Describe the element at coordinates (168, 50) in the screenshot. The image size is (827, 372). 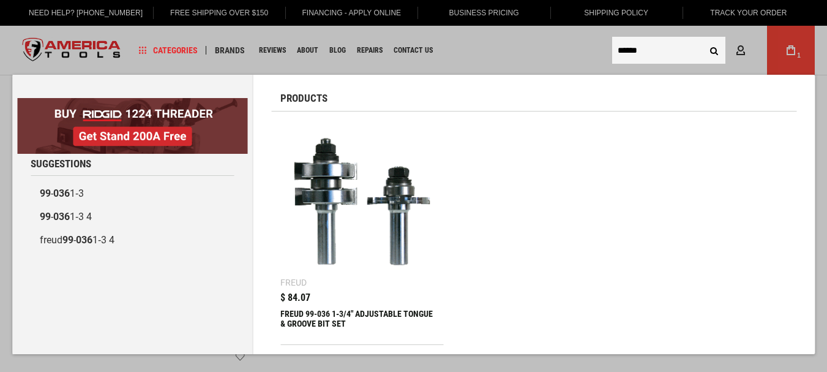
I see `a: Categories` at that location.